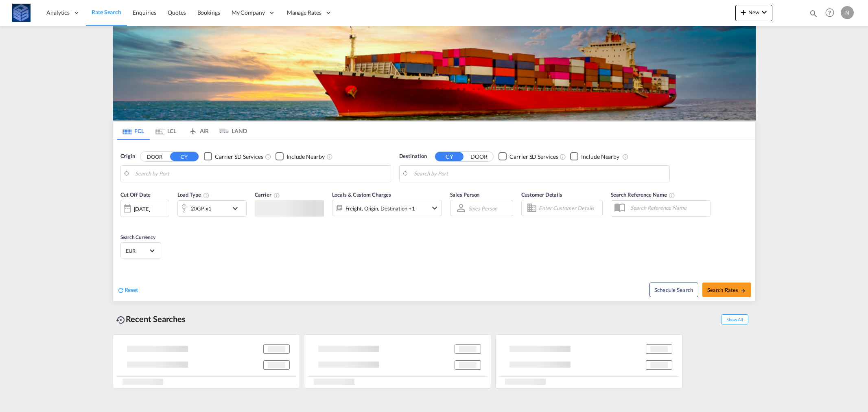 This screenshot has height=412, width=868. What do you see at coordinates (138, 251) in the screenshot?
I see `span: EUR` at bounding box center [138, 251].